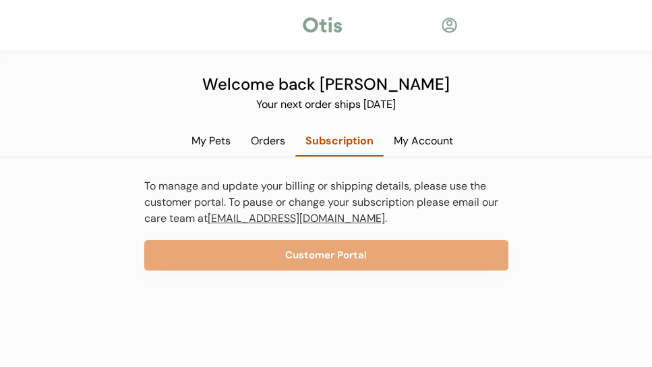  What do you see at coordinates (268, 141) in the screenshot?
I see `div: Orders` at bounding box center [268, 141].